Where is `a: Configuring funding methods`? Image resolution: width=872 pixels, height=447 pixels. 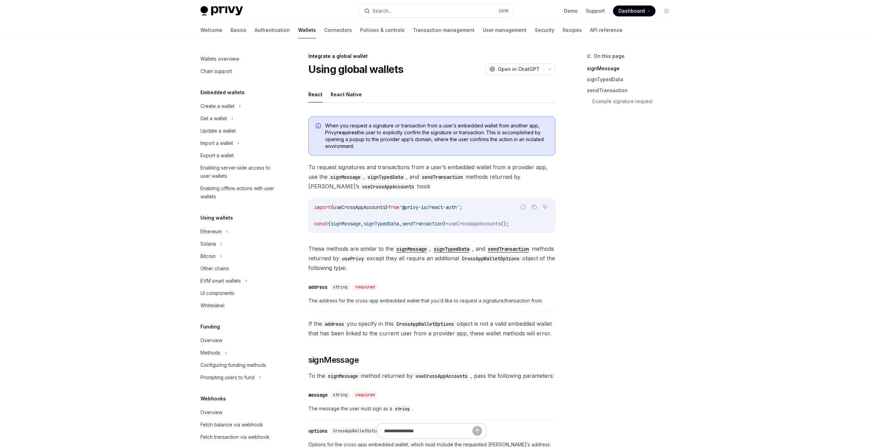 a: Configuring funding methods is located at coordinates (239, 365).